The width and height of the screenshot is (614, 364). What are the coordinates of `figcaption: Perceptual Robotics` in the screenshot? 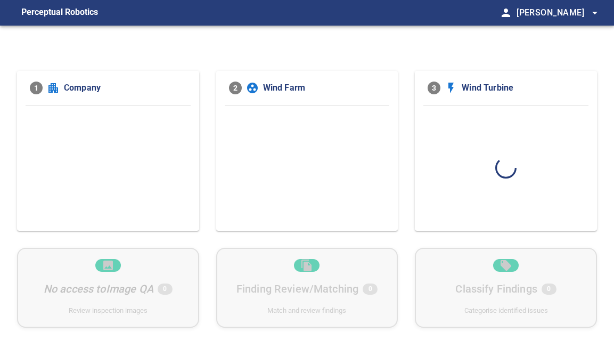 It's located at (60, 13).